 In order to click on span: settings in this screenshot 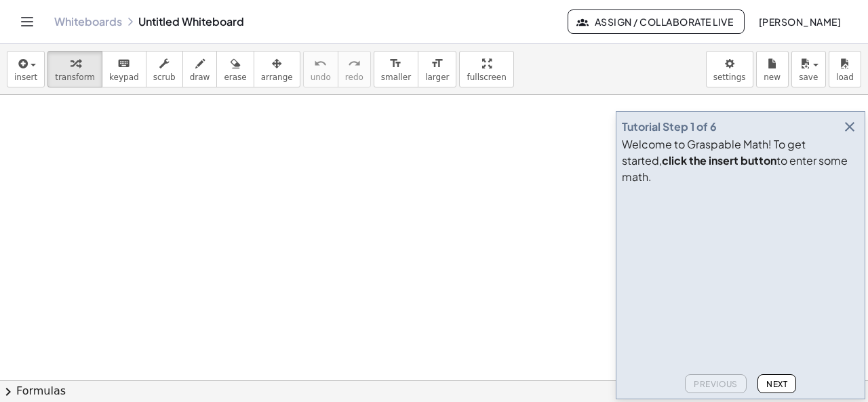, I will do `click(730, 78)`.